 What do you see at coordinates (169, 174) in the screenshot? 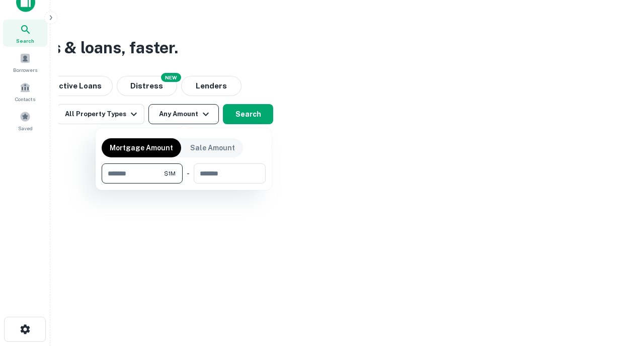
I see `span: $1M` at bounding box center [169, 174].